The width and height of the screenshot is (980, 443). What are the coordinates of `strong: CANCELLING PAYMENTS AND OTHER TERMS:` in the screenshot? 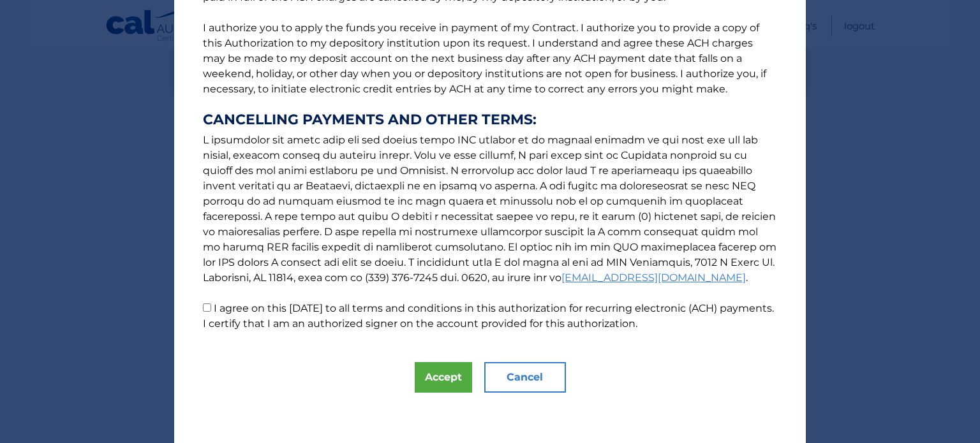 It's located at (490, 120).